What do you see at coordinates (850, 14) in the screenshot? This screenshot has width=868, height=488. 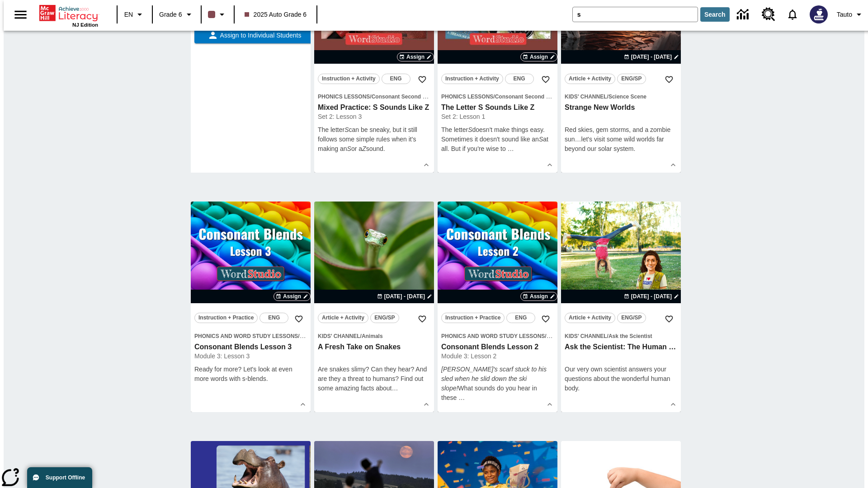 I see `button: Profile/Settings` at bounding box center [850, 14].